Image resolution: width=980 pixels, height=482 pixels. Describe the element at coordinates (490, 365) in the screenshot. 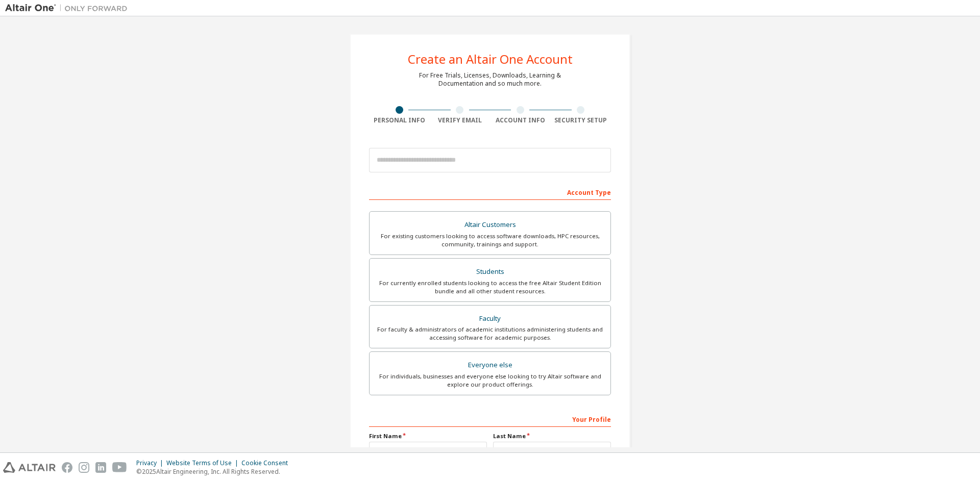

I see `div: Everyone else` at that location.